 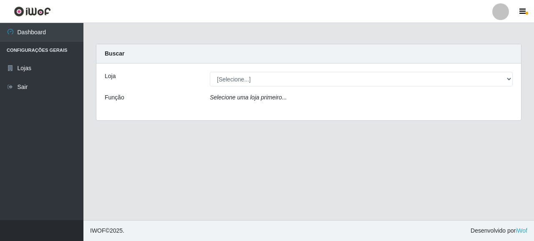 I want to click on a: iWof, so click(x=521, y=230).